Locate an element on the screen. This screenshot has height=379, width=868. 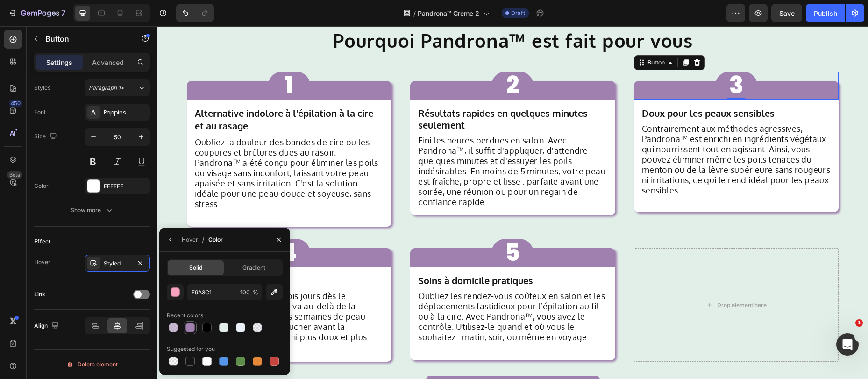
div: Button is located at coordinates (498, 37).